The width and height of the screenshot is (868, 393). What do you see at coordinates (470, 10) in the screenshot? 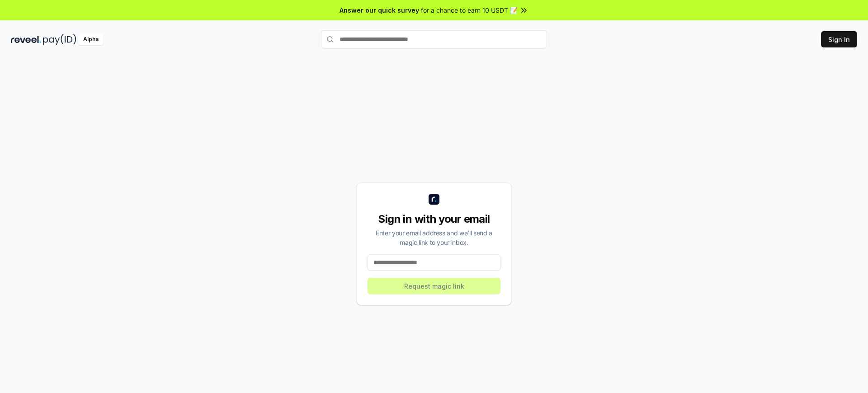
I see `span: for a chance to earn 10 USDT 📝` at bounding box center [470, 10].